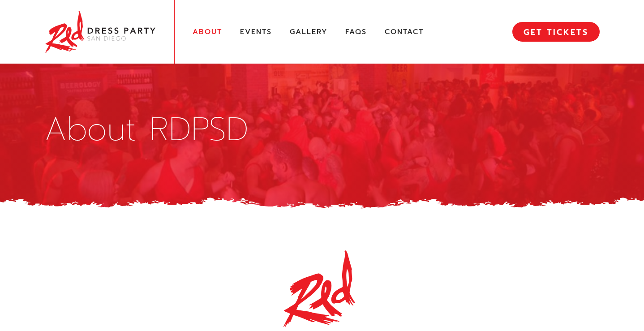 This screenshot has height=331, width=644. I want to click on img: Red Dress Party San Diego, so click(100, 32).